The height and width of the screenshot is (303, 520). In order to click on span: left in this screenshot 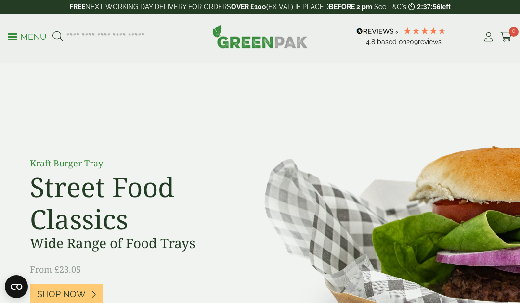, I will do `click(445, 7)`.